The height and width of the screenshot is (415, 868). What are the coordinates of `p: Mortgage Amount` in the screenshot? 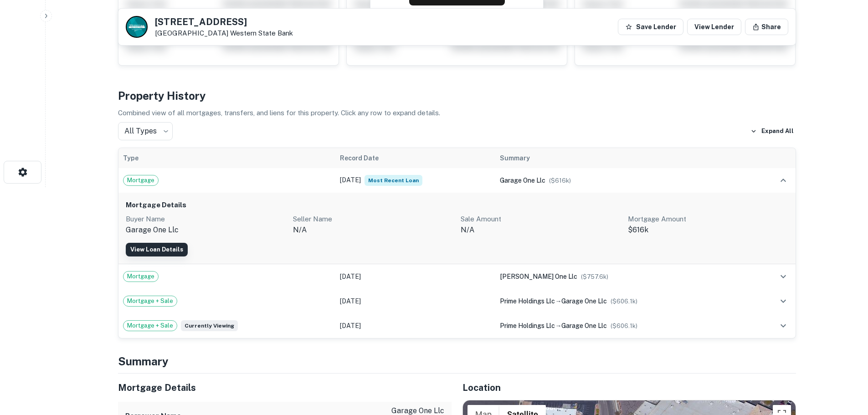 It's located at (708, 220).